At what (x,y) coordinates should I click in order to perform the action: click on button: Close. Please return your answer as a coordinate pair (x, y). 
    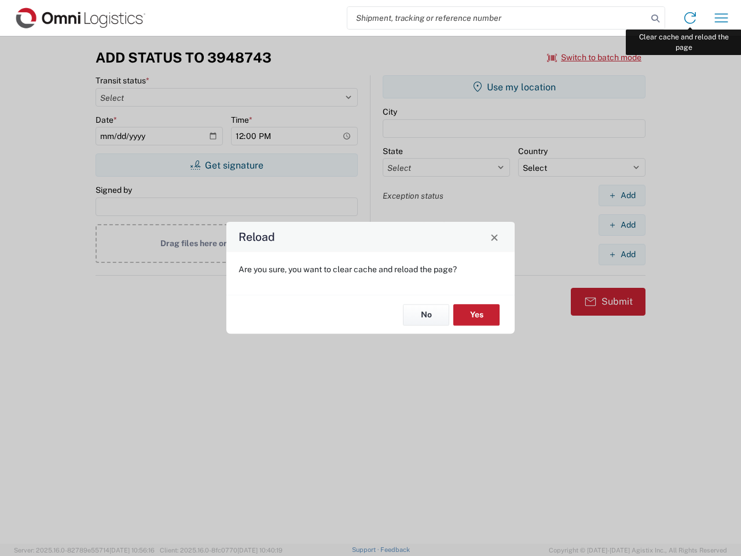
    Looking at the image, I should click on (494, 237).